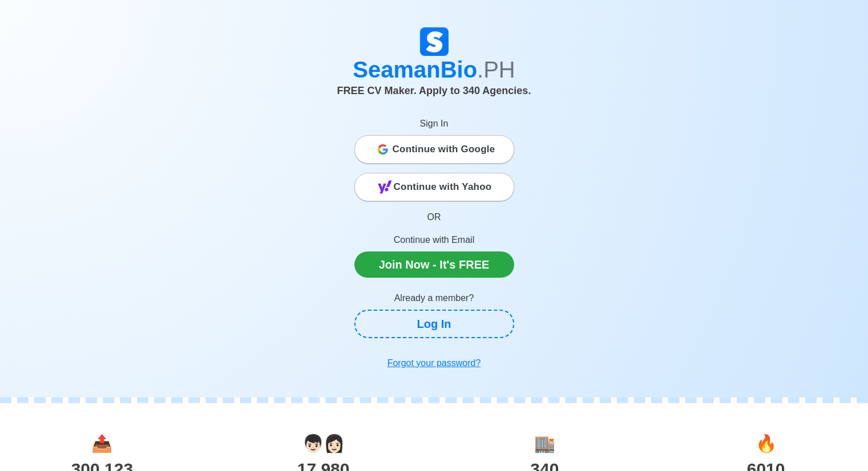 This screenshot has width=868, height=471. Describe the element at coordinates (434, 91) in the screenshot. I see `span: FREE CV Maker. Apply to 340 Agencies.` at that location.